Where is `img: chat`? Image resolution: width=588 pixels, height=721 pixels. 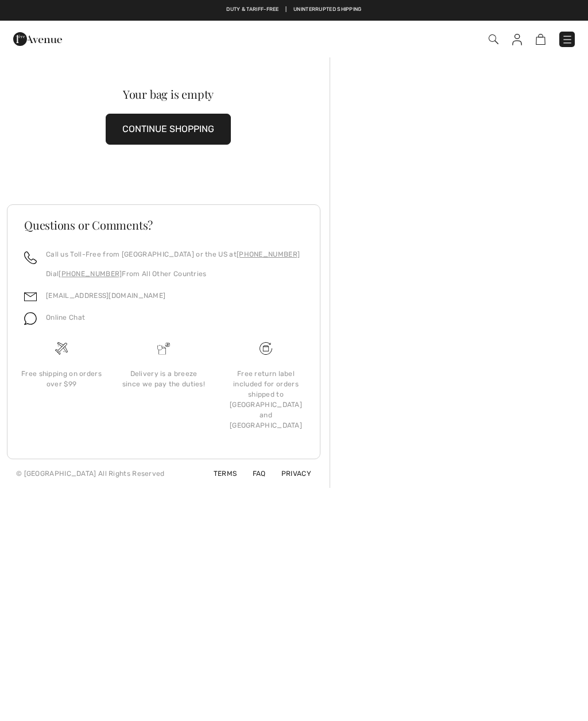
img: chat is located at coordinates (31, 318).